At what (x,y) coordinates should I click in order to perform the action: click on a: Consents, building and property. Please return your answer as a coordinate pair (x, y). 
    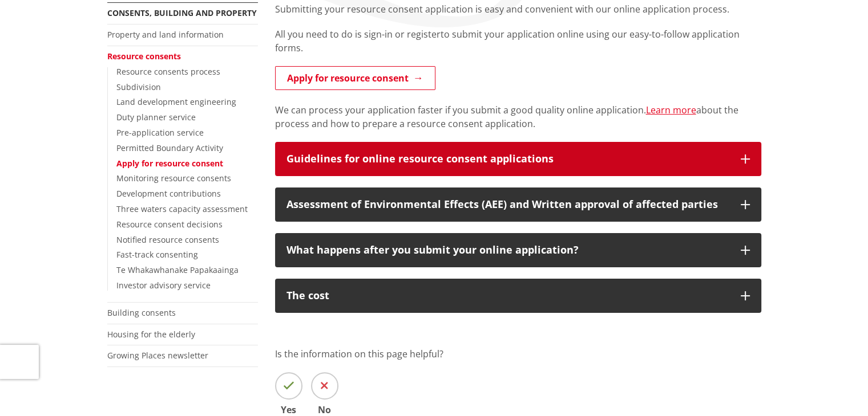
    Looking at the image, I should click on (182, 12).